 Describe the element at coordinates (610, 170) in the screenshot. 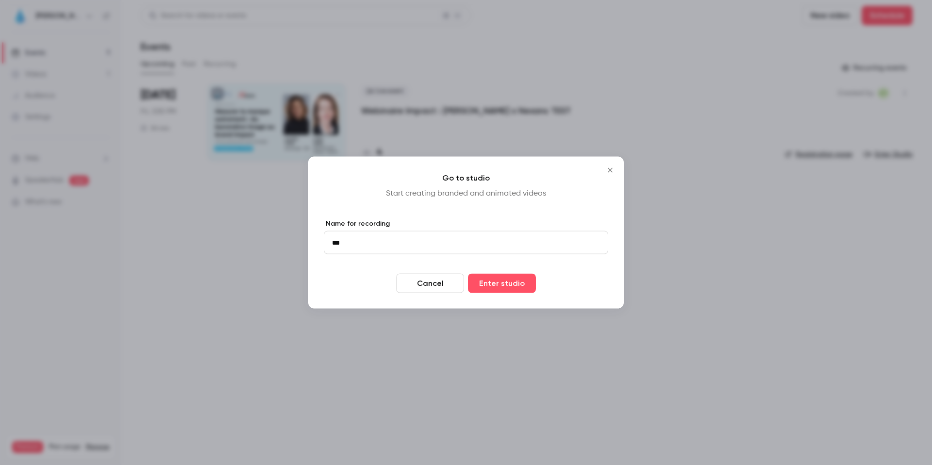

I see `button: Close` at that location.